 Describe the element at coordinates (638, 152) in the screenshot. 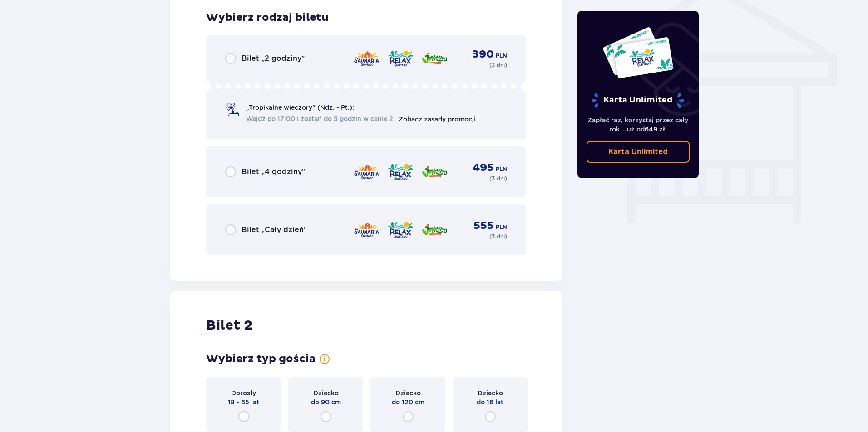

I see `a: Karta Unlimited` at that location.